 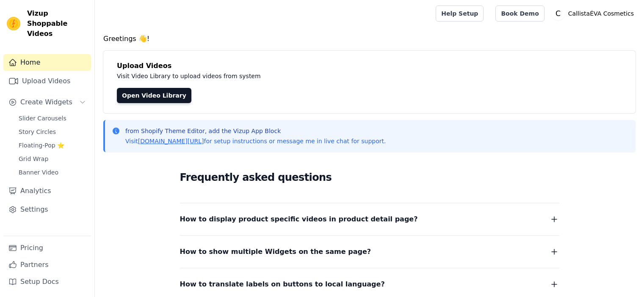 I want to click on span: How to show multiple Widgets on the same page?, so click(x=276, y=252).